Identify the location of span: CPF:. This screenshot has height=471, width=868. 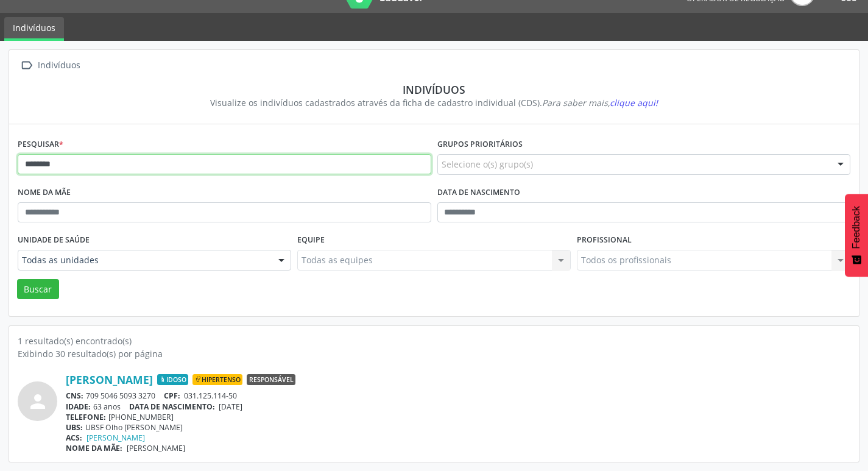
(172, 395).